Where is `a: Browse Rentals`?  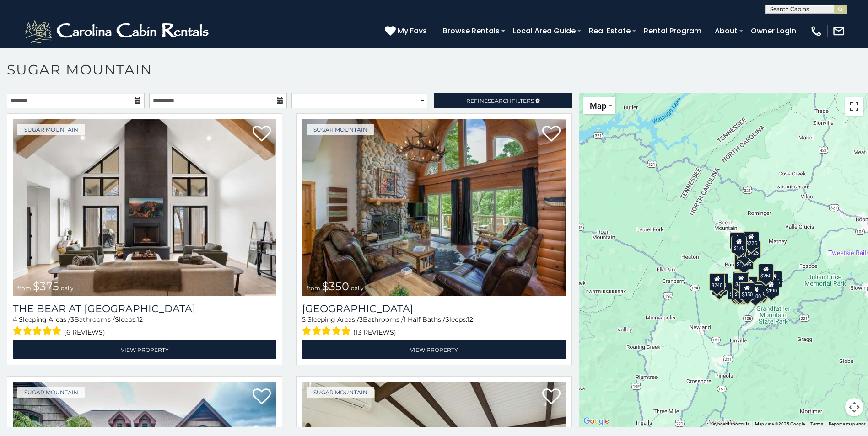
a: Browse Rentals is located at coordinates (471, 31).